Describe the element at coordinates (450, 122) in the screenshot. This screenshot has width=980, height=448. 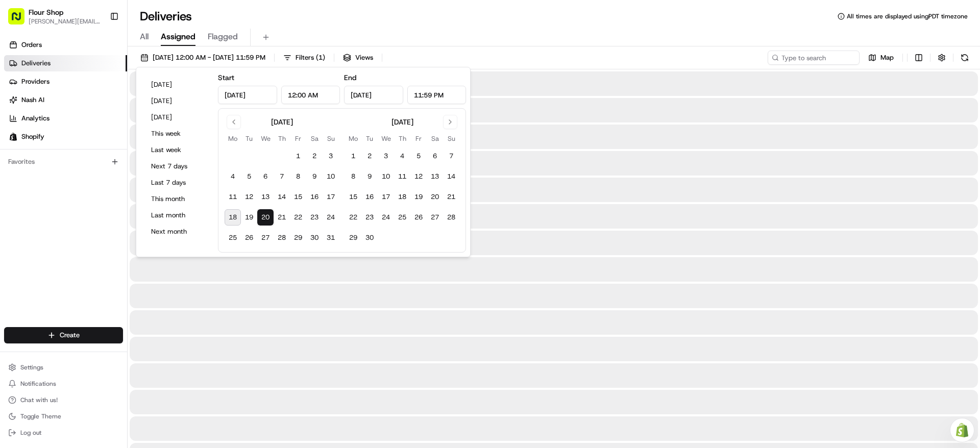
I see `button: Go to next month` at that location.